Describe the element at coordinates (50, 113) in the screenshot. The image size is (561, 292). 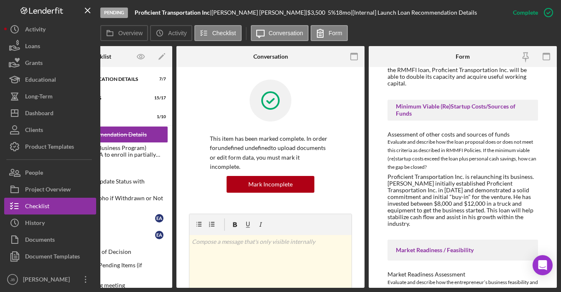
I see `a: Dashboard` at that location.